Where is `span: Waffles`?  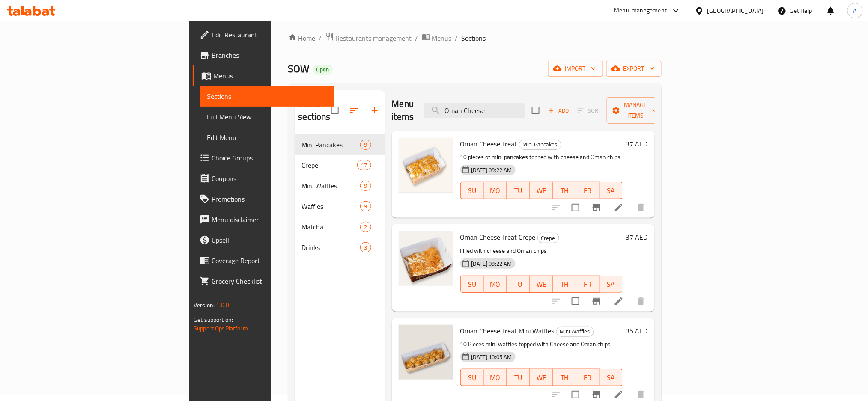 span: Waffles is located at coordinates (331, 206).